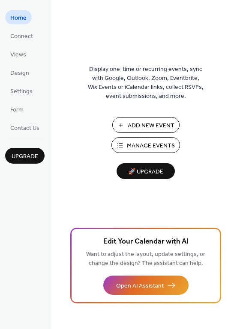 Image resolution: width=240 pixels, height=329 pixels. Describe the element at coordinates (145, 259) in the screenshot. I see `span: Want to adjust the layout, update settings, or change the design? The assistant can help.` at that location.